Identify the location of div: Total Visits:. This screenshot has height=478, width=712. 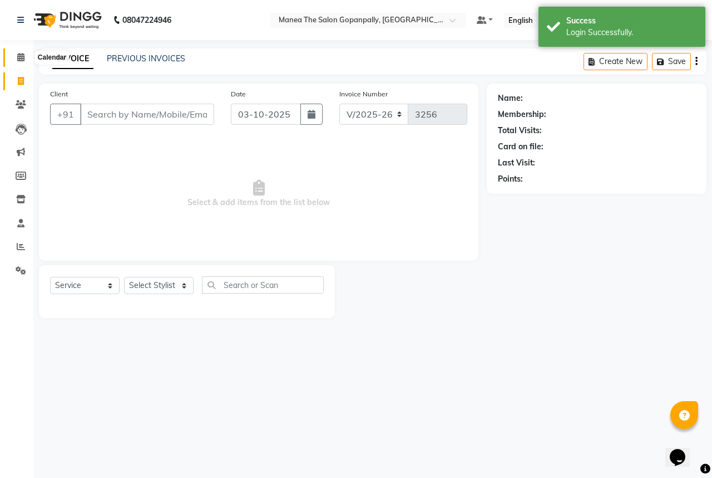
(520, 130).